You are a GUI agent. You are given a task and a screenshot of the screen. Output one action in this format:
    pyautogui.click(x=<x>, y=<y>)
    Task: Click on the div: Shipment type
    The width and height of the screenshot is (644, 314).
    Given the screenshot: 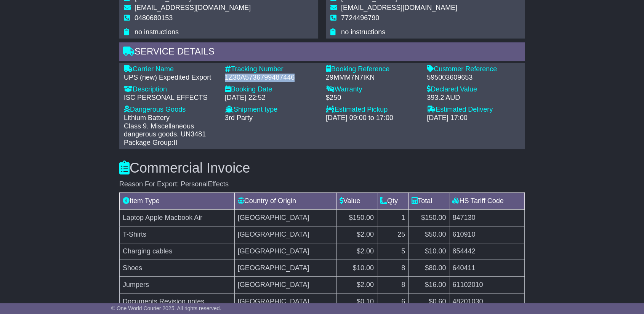 What is the action you would take?
    pyautogui.click(x=271, y=110)
    